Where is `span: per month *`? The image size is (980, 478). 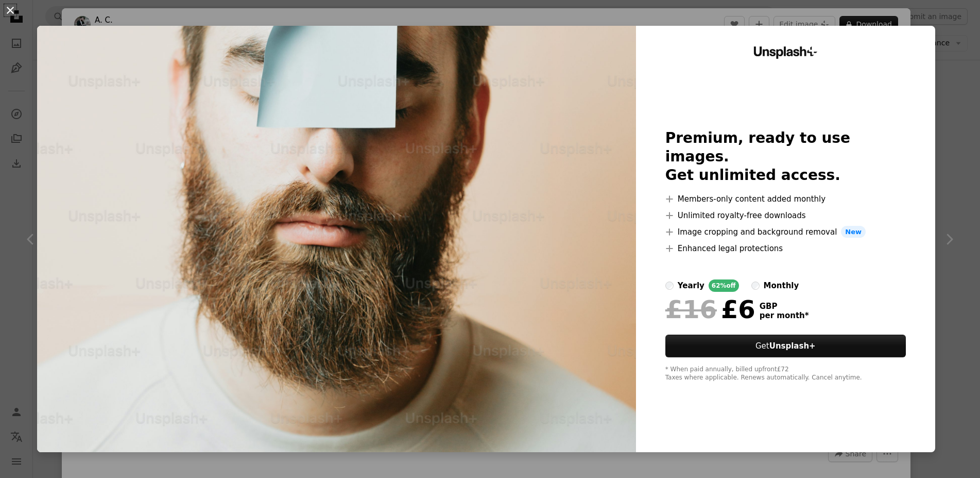 span: per month * is located at coordinates (784, 315).